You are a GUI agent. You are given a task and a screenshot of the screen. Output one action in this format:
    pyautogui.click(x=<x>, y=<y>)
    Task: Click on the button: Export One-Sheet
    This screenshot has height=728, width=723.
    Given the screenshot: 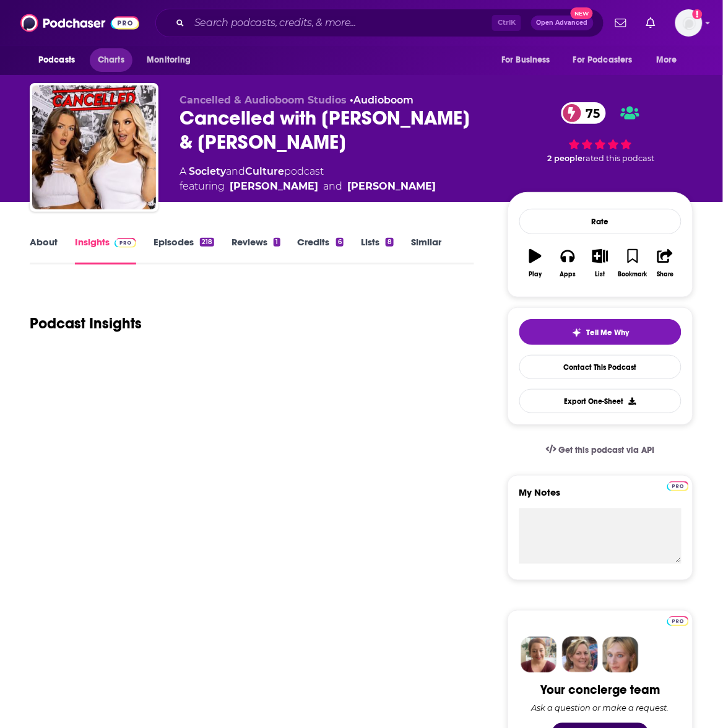 What is the action you would take?
    pyautogui.click(x=601, y=401)
    